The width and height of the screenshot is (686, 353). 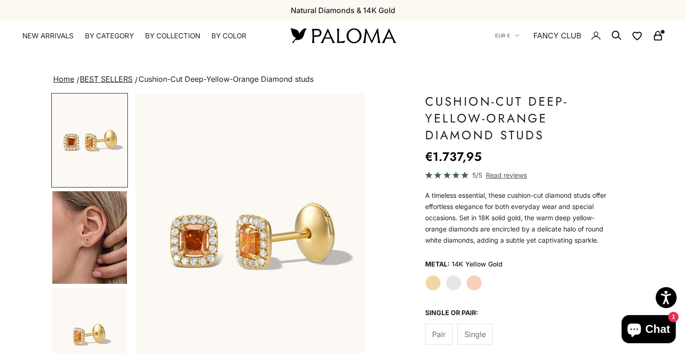 What do you see at coordinates (229, 36) in the screenshot?
I see `summary: By Color` at bounding box center [229, 36].